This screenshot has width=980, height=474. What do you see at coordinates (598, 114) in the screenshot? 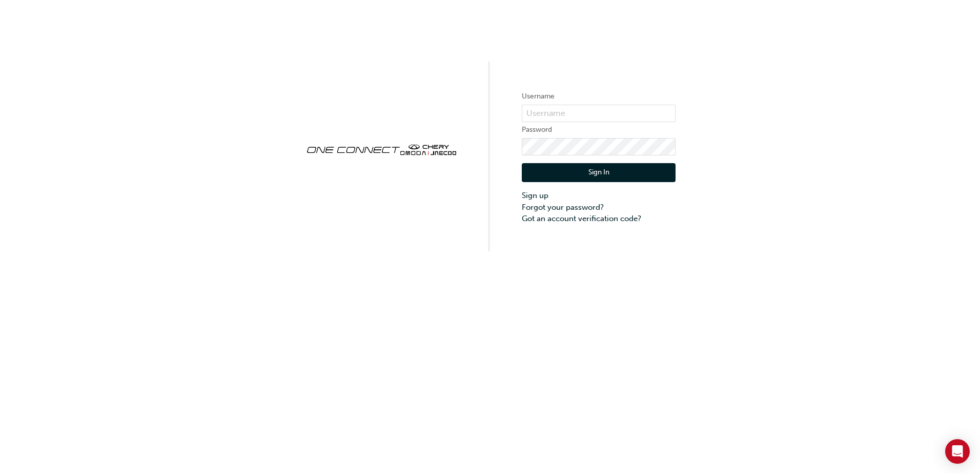
I see `input: Username` at bounding box center [598, 114].